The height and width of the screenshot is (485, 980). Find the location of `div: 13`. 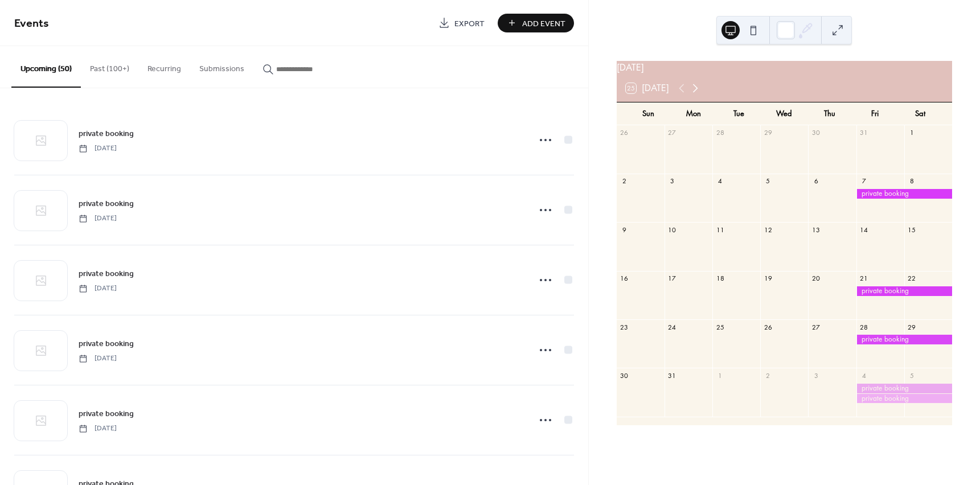

div: 13 is located at coordinates (815, 230).